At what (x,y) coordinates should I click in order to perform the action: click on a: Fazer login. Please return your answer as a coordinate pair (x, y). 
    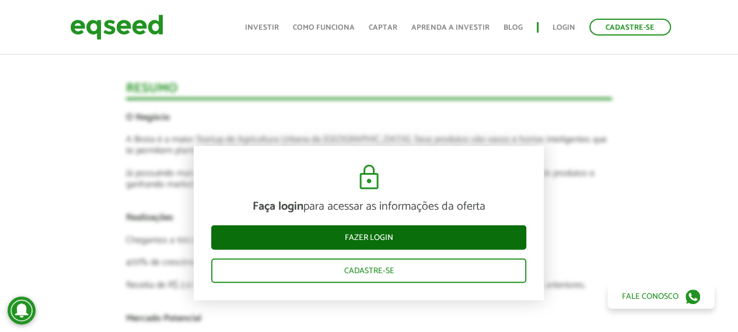
    Looking at the image, I should click on (368, 237).